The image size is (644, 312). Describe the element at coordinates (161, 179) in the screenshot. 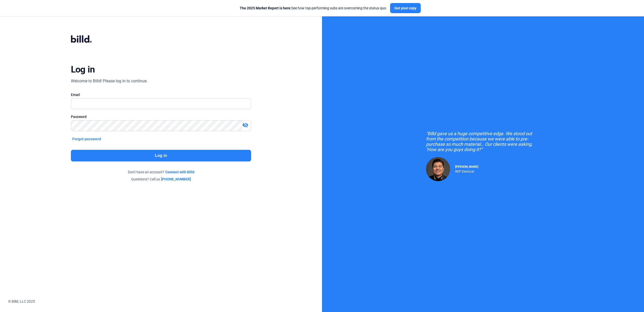

I see `div: Questions? Call us` at that location.